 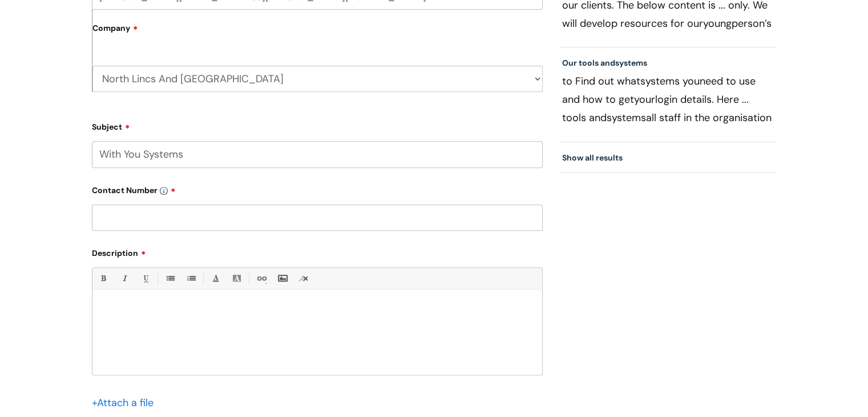 What do you see at coordinates (215, 278) in the screenshot?
I see `a: Font Color` at bounding box center [215, 278].